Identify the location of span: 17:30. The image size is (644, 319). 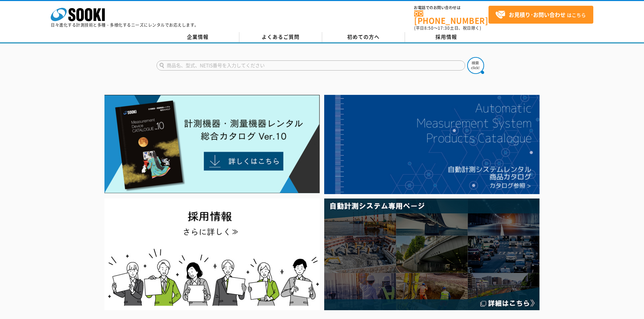
(444, 28).